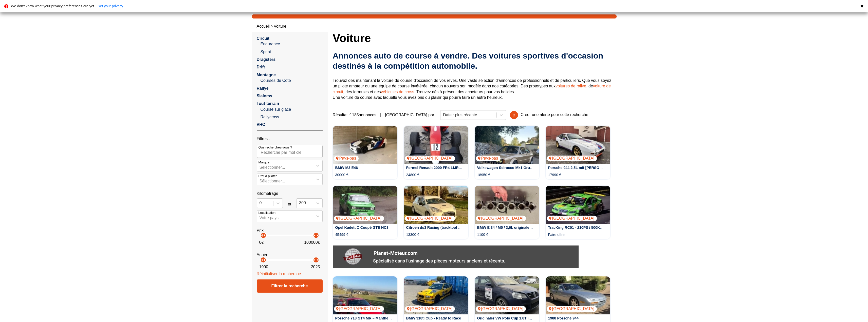 The height and width of the screenshot is (322, 868). What do you see at coordinates (290, 230) in the screenshot?
I see `p: Prix` at bounding box center [290, 230].